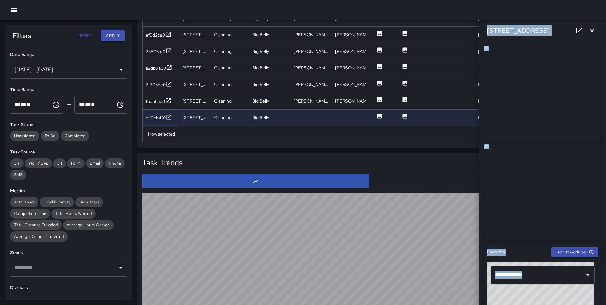  Describe the element at coordinates (69, 55) in the screenshot. I see `h6: Date Range` at that location.